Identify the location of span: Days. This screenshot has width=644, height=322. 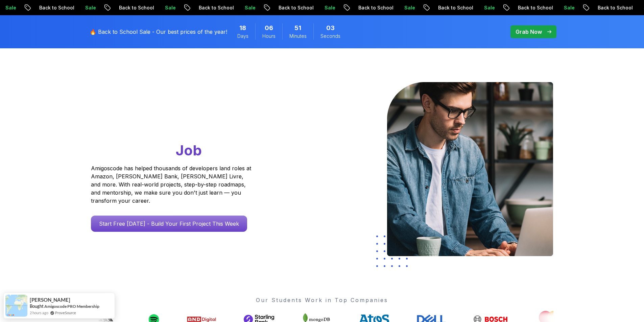
(243, 36).